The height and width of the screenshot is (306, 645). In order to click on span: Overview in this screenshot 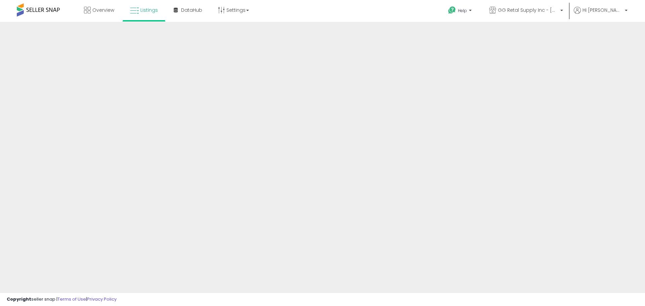, I will do `click(103, 10)`.